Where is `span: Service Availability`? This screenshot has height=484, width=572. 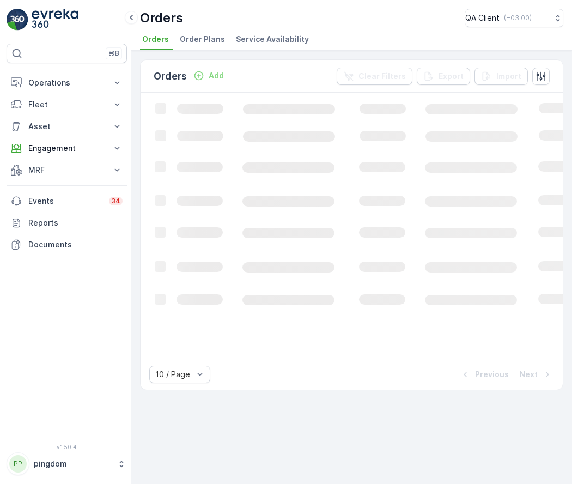
span: Service Availability is located at coordinates (273, 39).